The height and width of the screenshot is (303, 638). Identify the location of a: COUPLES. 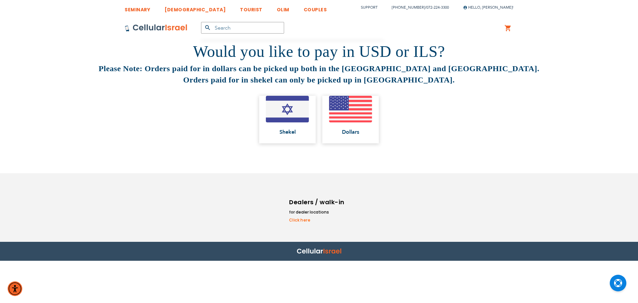
(315, 8).